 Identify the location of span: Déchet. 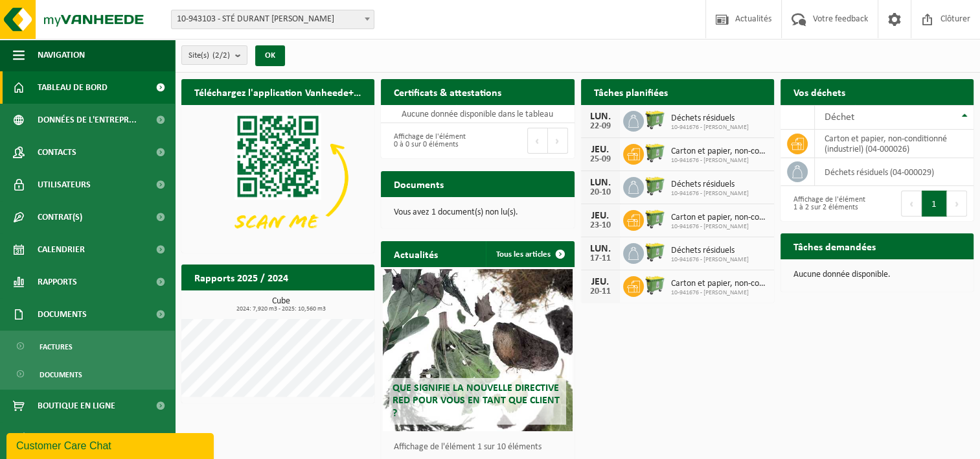
(840, 117).